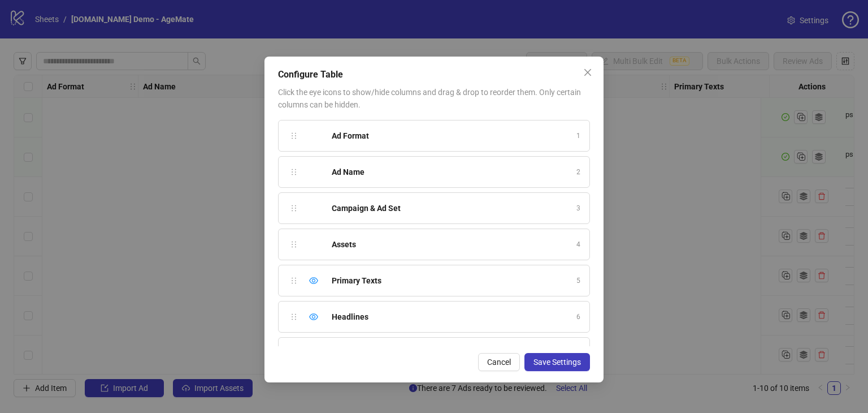 This screenshot has height=413, width=868. What do you see at coordinates (578, 244) in the screenshot?
I see `span: 4` at bounding box center [578, 244].